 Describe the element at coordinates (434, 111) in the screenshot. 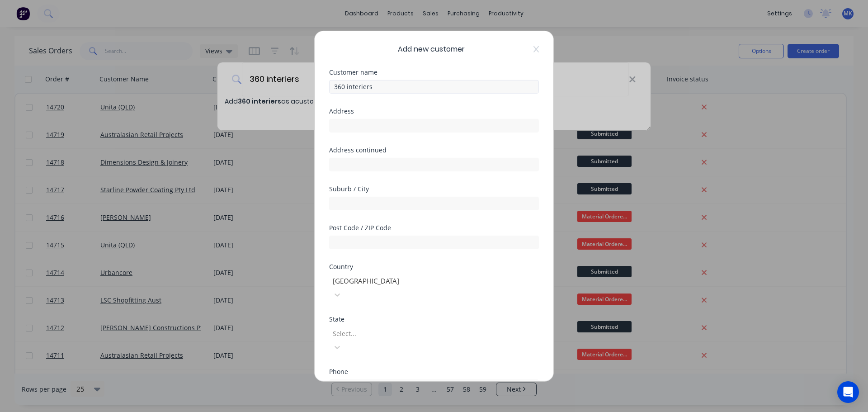

I see `div: Address` at that location.